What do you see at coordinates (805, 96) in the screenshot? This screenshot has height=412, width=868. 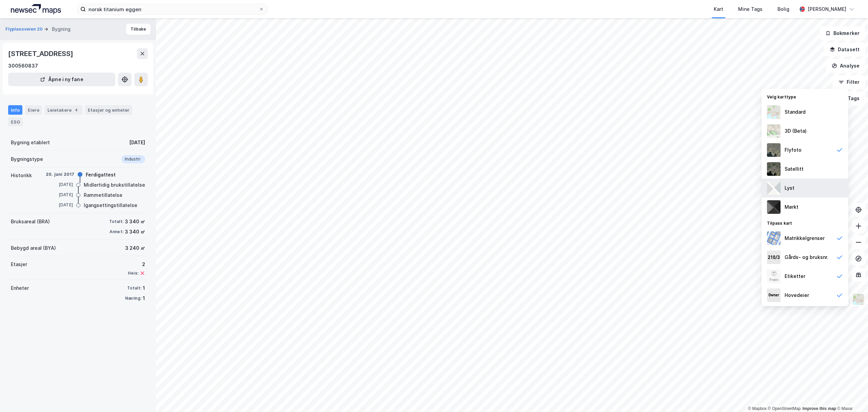 I see `div: Velg karttype` at bounding box center [805, 96].